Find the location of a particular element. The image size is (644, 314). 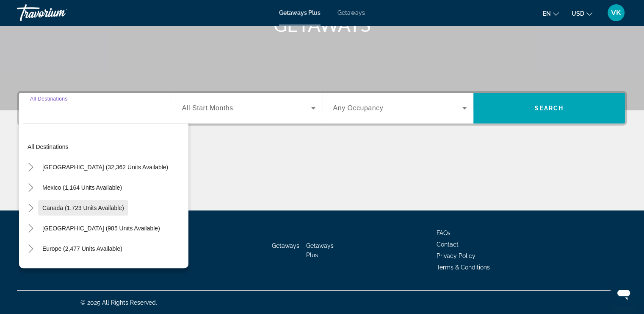

span: © 2025 All Rights Reserved. is located at coordinates (119, 302).